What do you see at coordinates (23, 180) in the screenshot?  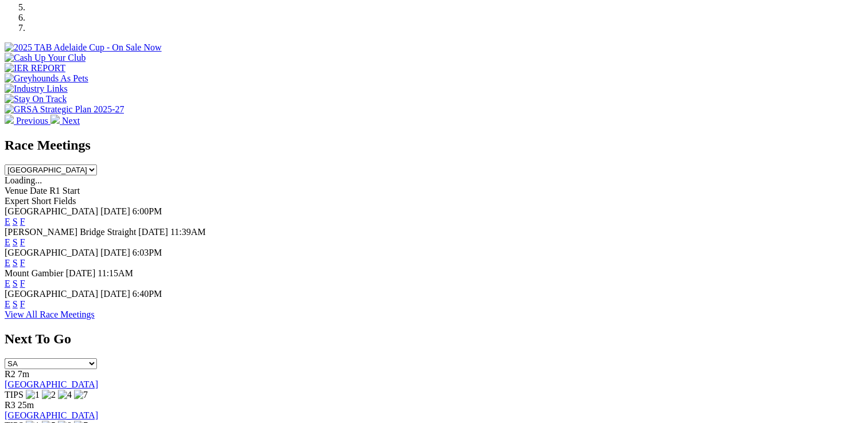 I see `span: Loading...` at bounding box center [23, 180].